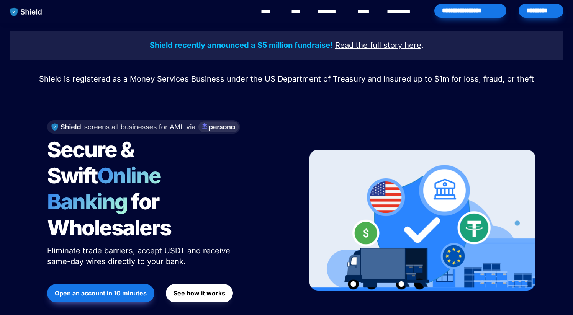 This screenshot has height=315, width=573. Describe the element at coordinates (413, 45) in the screenshot. I see `u: here` at that location.